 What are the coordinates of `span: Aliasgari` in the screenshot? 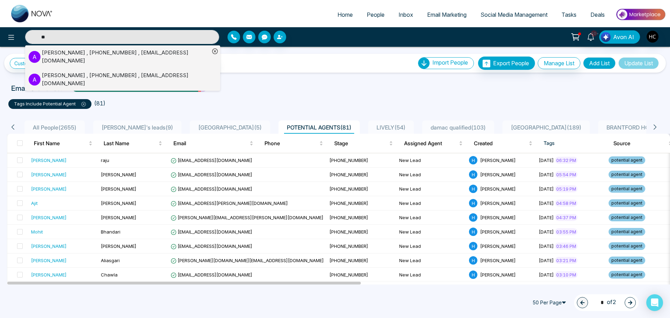 It's located at (110, 260).